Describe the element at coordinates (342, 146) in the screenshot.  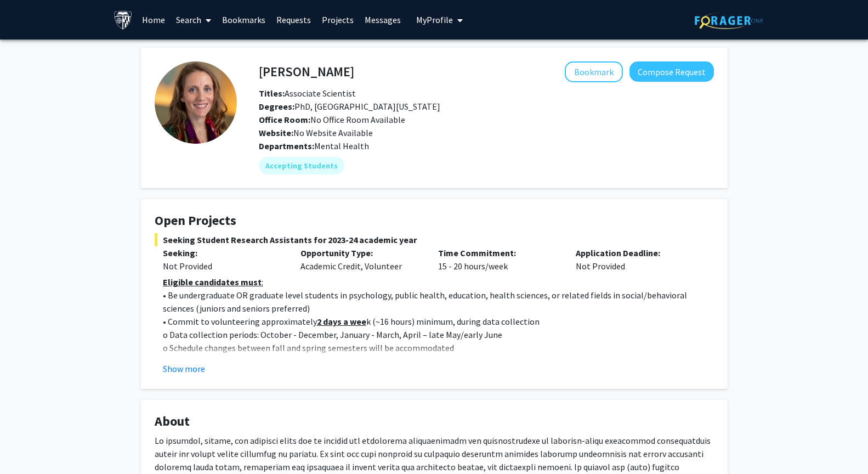
I see `span: Mental Health` at that location.